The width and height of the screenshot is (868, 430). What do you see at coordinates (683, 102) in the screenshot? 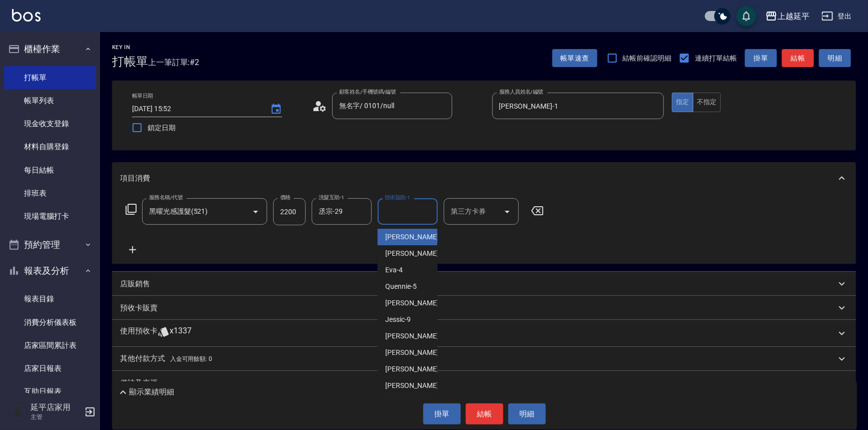
I see `button: 指定` at bounding box center [683, 102].